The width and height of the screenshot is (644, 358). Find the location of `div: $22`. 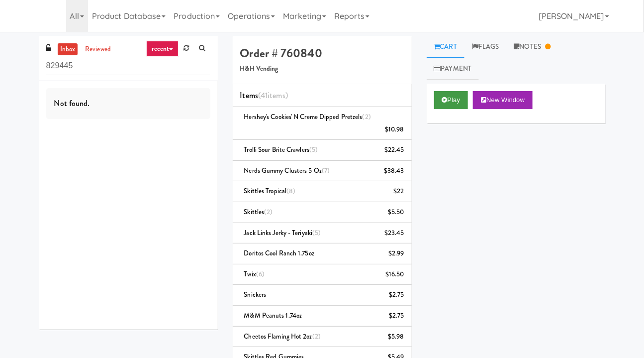

div: $22 is located at coordinates (399, 191).